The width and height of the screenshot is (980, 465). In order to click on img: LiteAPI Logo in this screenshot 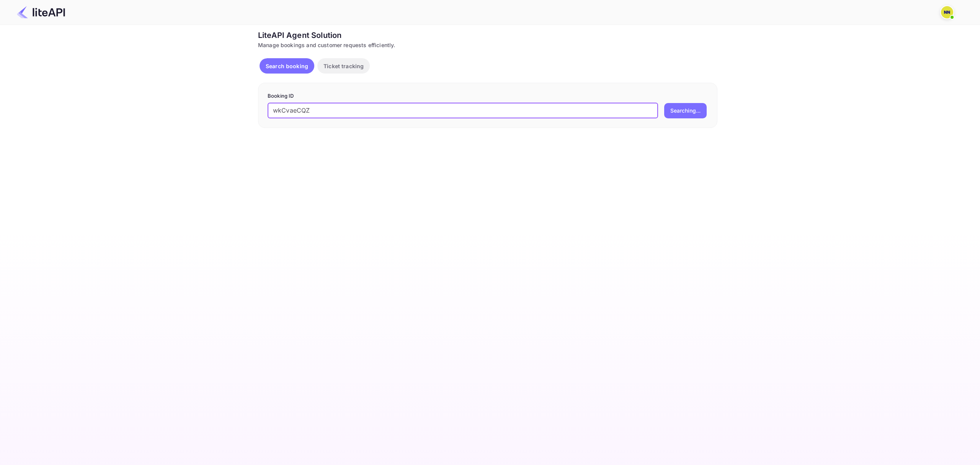, I will do `click(41, 12)`.